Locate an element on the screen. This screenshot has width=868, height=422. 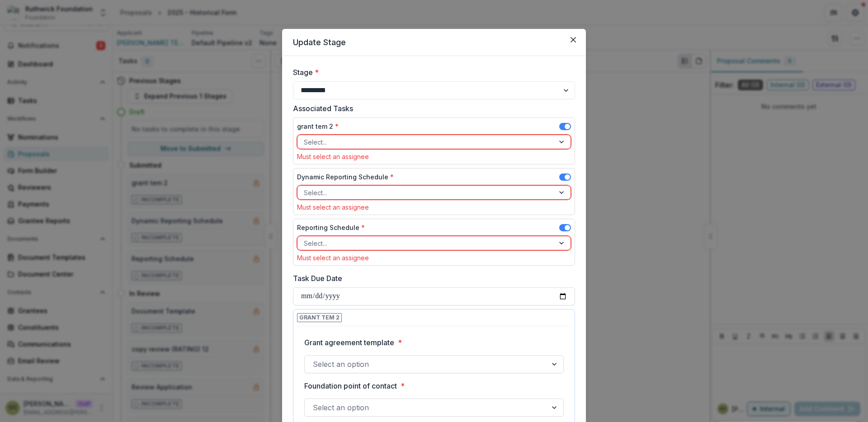
header: Update Stage is located at coordinates (434, 42).